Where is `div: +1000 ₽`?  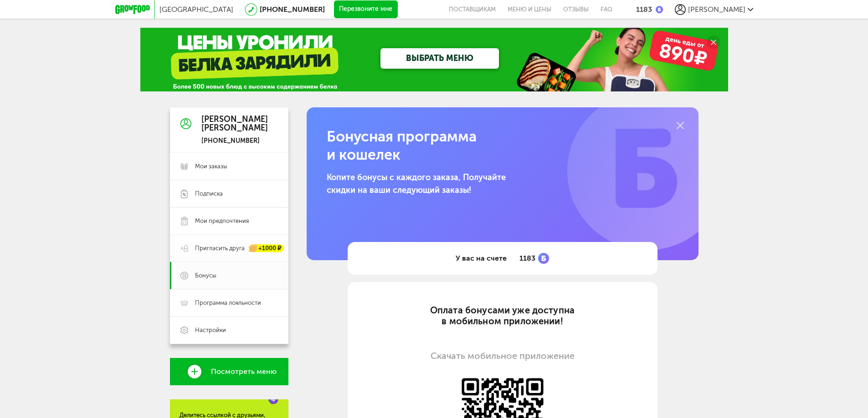 div: +1000 ₽ is located at coordinates (267, 248).